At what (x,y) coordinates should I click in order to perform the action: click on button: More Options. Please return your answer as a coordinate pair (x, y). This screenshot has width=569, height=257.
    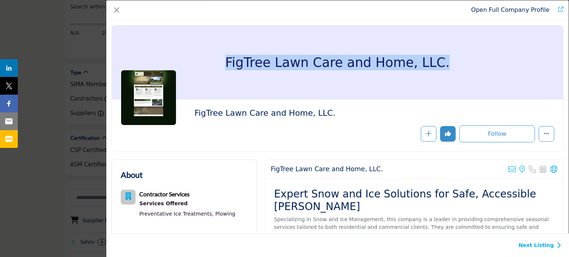
    Looking at the image, I should click on (546, 134).